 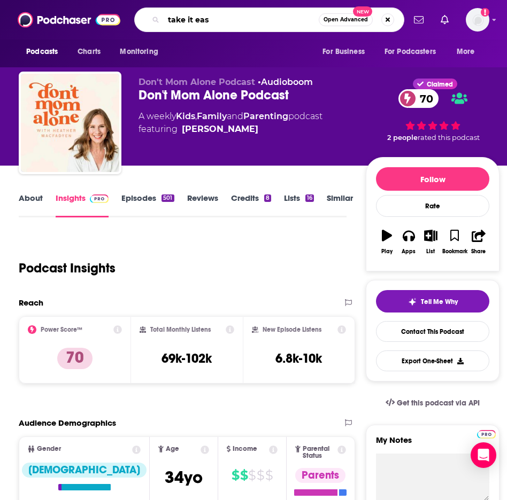 What do you see at coordinates (454, 242) in the screenshot?
I see `button: Bookmark` at bounding box center [454, 242].